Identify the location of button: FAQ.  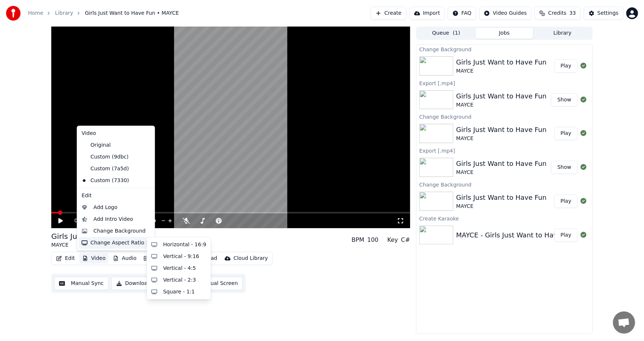
(462, 13).